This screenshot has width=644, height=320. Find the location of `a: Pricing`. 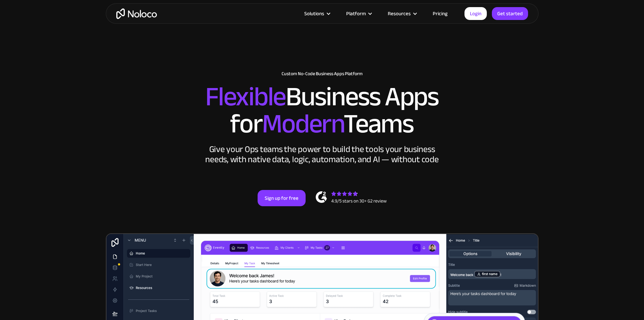

a: Pricing is located at coordinates (440, 14).